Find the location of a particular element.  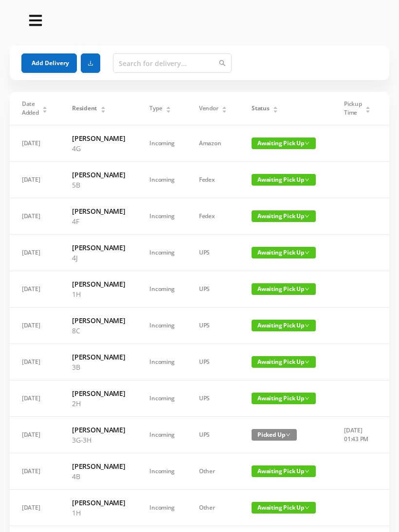

p: 4B is located at coordinates (98, 476).